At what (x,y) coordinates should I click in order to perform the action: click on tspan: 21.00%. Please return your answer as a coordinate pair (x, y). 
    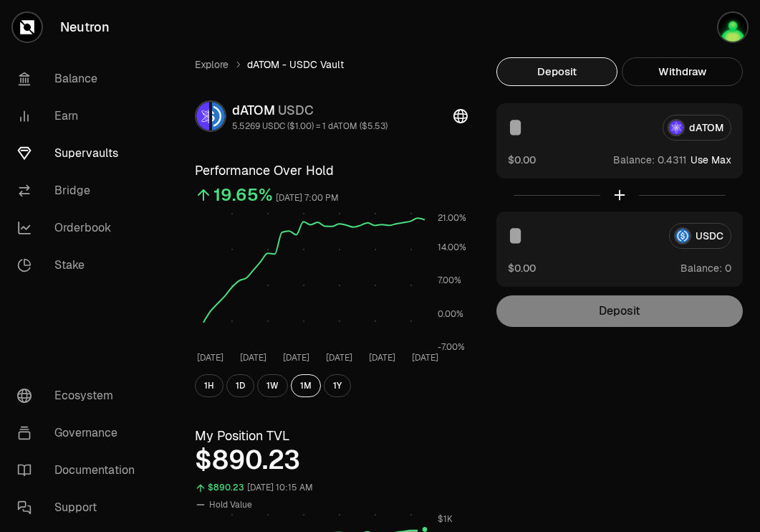
    Looking at the image, I should click on (452, 218).